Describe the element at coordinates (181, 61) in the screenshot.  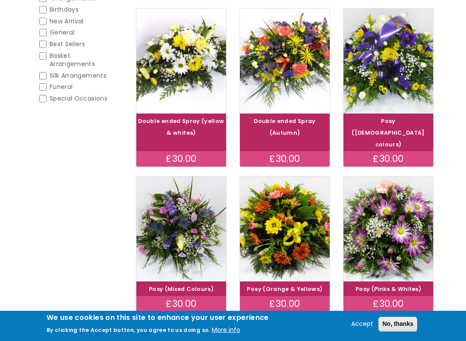
I see `img: Double ended Spray (yellow & whites)` at that location.